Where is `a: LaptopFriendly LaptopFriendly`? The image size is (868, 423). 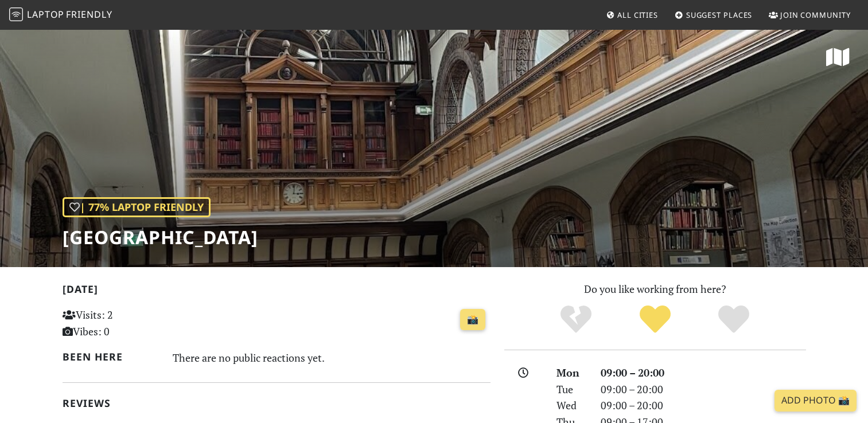 a: LaptopFriendly LaptopFriendly is located at coordinates (61, 15).